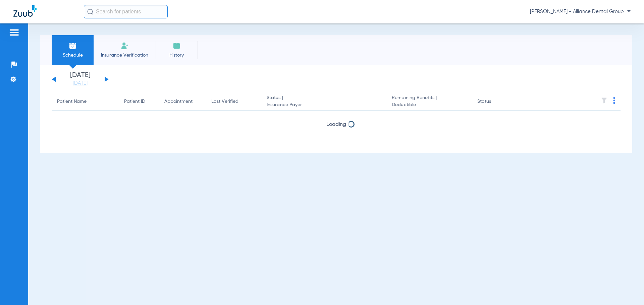 Image resolution: width=644 pixels, height=305 pixels. I want to click on th: Status, so click(494, 102).